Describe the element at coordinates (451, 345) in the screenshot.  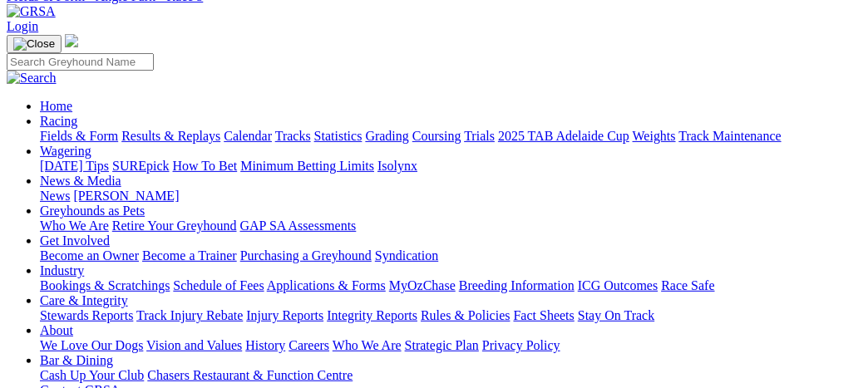
I see `div: About` at that location.